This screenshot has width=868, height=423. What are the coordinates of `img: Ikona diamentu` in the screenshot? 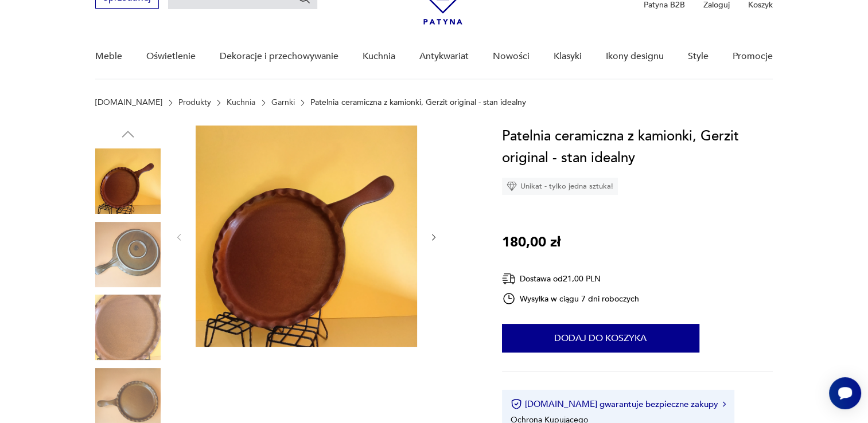 It's located at (511, 186).